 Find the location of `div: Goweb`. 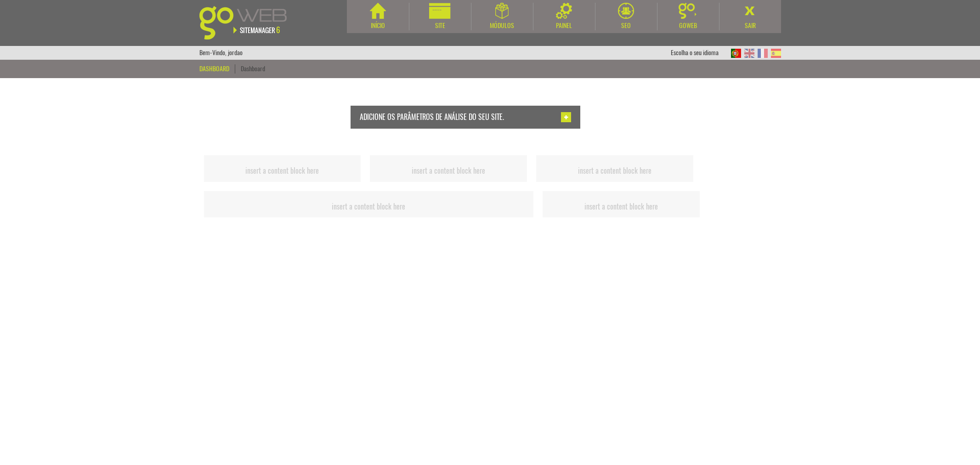

div: Goweb is located at coordinates (688, 26).